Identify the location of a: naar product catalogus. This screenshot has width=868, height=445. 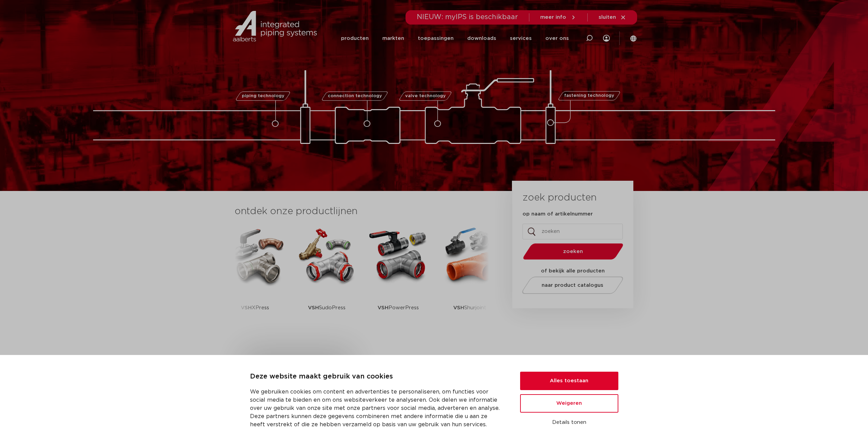
(573, 285).